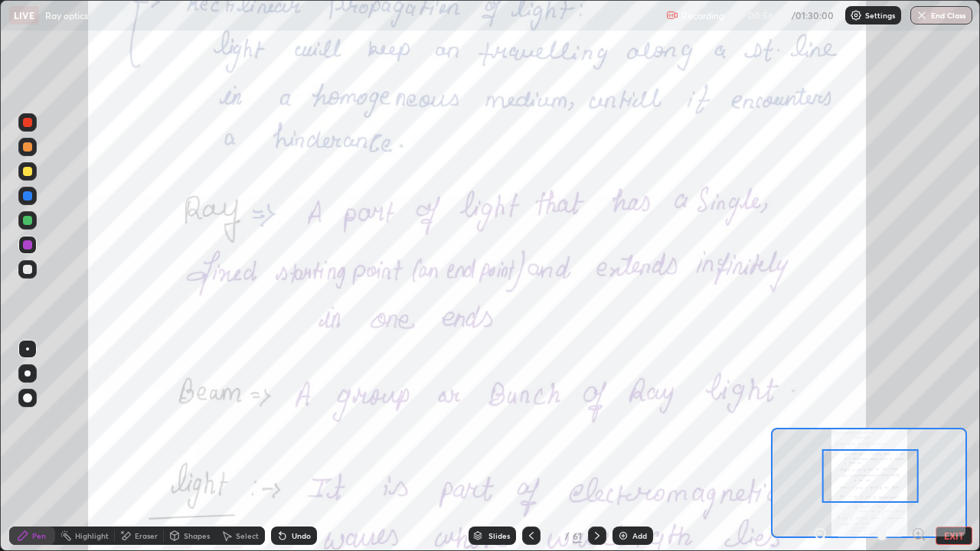 The width and height of the screenshot is (980, 551). Describe the element at coordinates (856, 15) in the screenshot. I see `img: class-settings-icons` at that location.